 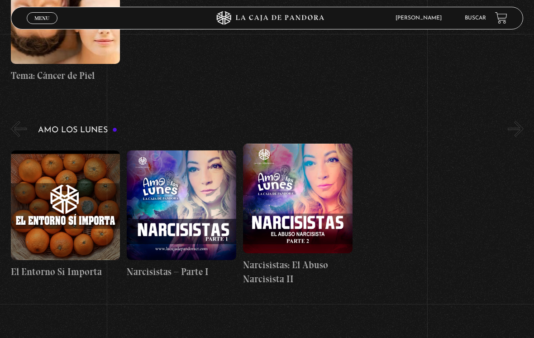 What do you see at coordinates (78, 130) in the screenshot?
I see `h3: Amo los Lunes` at bounding box center [78, 130].